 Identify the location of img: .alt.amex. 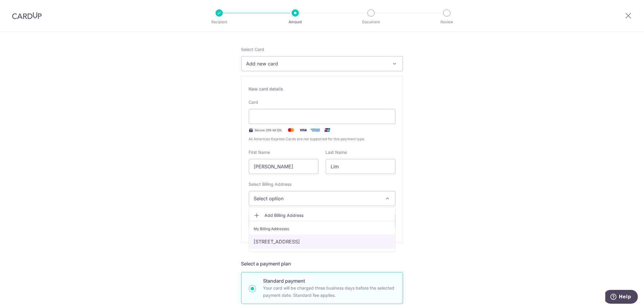
(315, 130).